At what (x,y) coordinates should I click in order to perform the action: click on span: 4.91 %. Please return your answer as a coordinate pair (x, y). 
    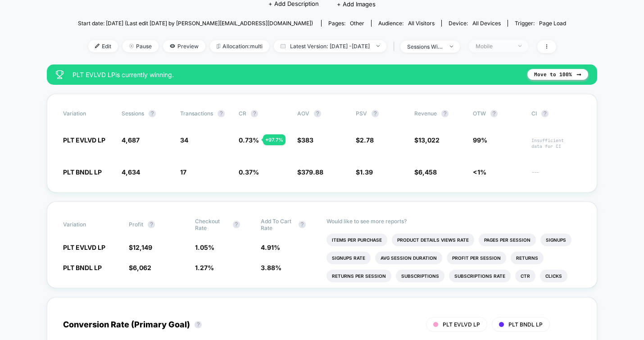
    Looking at the image, I should click on (270, 247).